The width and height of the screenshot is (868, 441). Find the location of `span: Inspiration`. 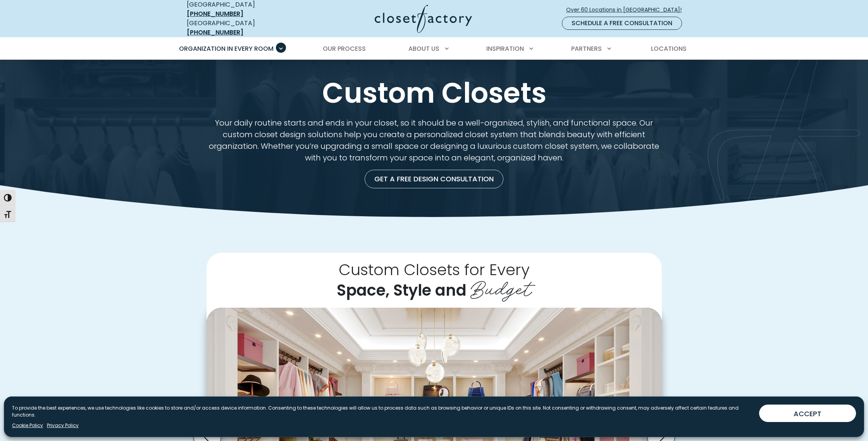

span: Inspiration is located at coordinates (505, 48).